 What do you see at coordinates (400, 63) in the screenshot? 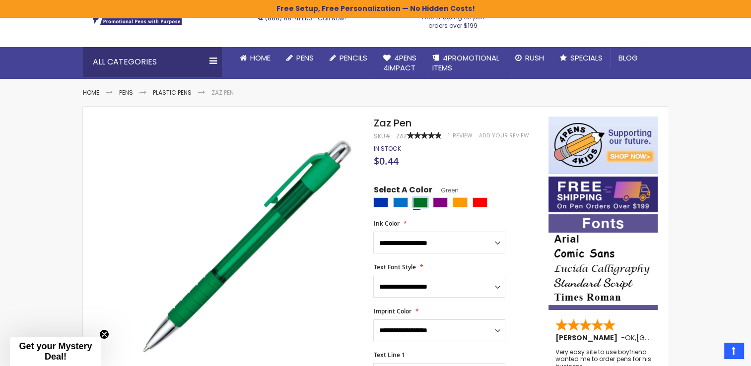
I see `a: 4Pens4impact` at bounding box center [400, 63].